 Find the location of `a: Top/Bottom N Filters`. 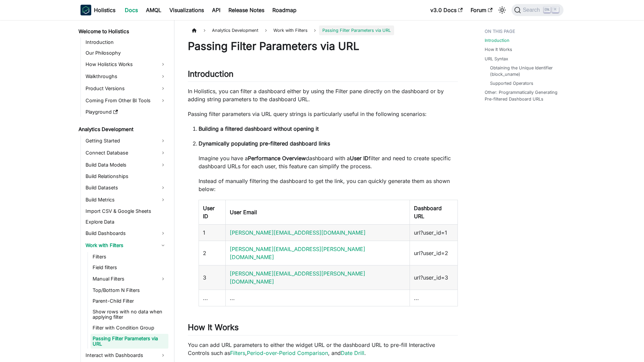

a: Top/Bottom N Filters is located at coordinates (130, 290).